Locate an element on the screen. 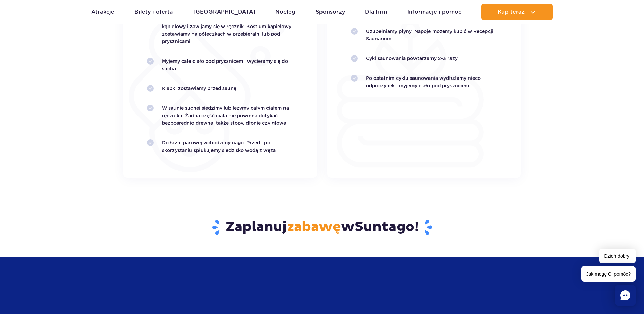 The image size is (644, 314). a: Bilety i oferta is located at coordinates (154, 12).